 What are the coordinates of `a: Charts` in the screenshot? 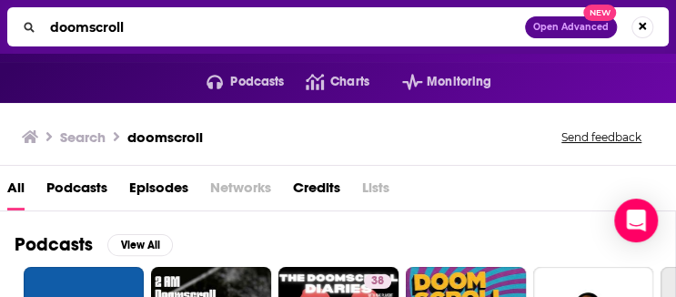 It's located at (326, 82).